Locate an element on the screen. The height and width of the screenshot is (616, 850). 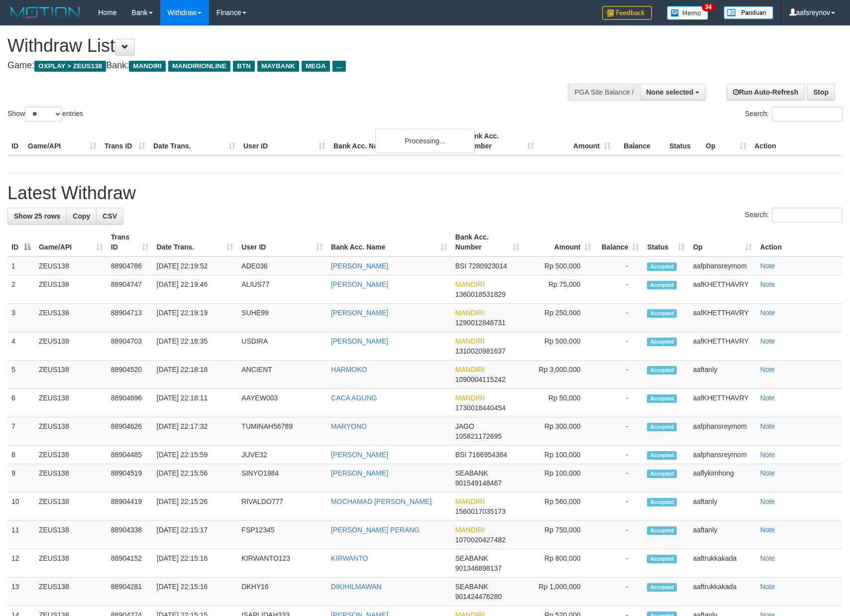
span: Copy 105821172695 to clipboard is located at coordinates (478, 436).